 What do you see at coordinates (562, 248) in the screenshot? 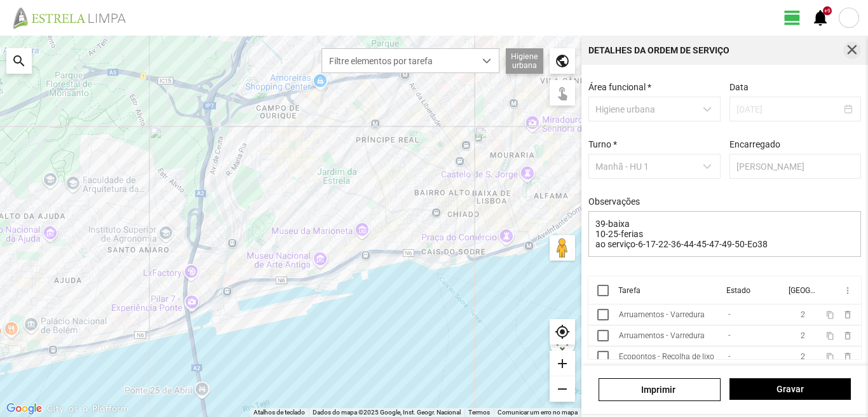
I see `button: Arraste o Pegman para o mapa para abrir o Street View` at bounding box center [562, 248].